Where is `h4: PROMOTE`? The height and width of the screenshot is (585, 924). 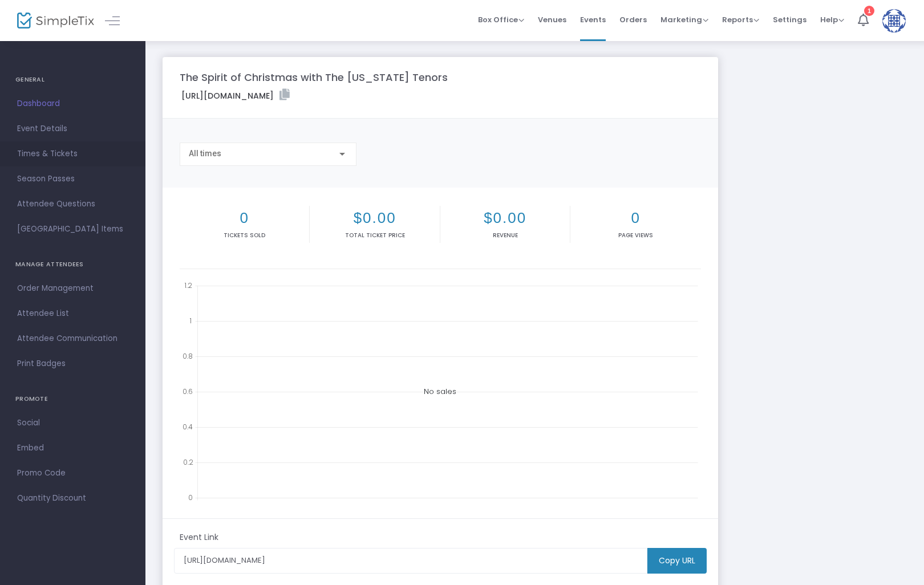
h4: PROMOTE is located at coordinates (72, 399).